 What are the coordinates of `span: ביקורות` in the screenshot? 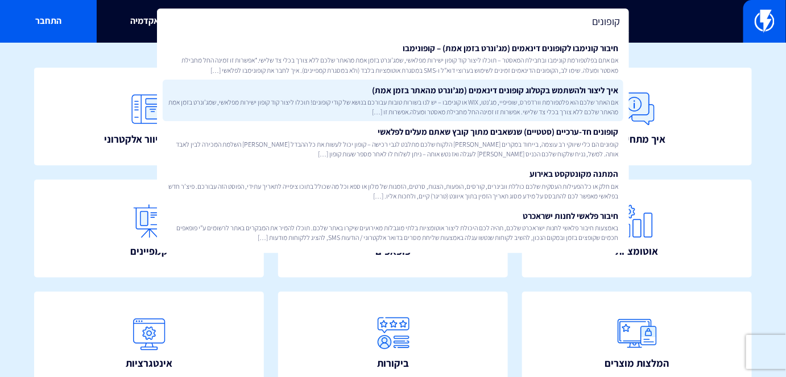 It's located at (393, 363).